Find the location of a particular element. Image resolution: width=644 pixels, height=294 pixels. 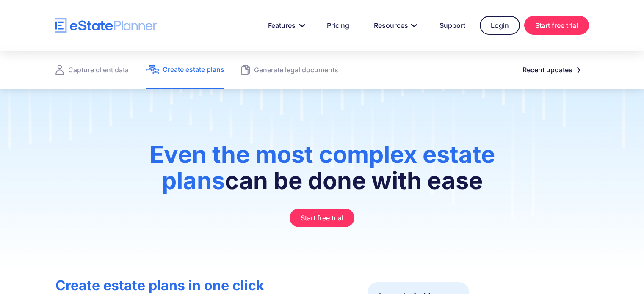

a: home is located at coordinates (106, 25).